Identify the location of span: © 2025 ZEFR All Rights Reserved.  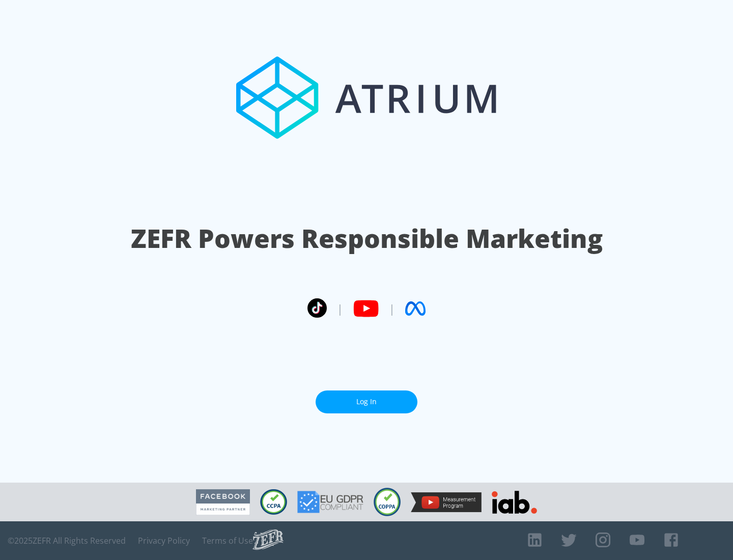
(66, 540).